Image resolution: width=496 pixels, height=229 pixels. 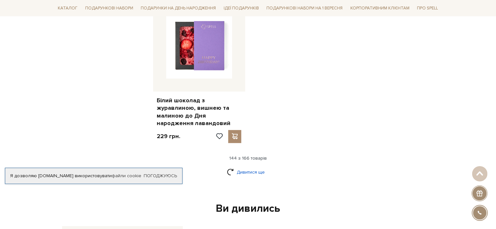 What do you see at coordinates (241, 8) in the screenshot?
I see `a: Ідеї подарунків` at bounding box center [241, 8].